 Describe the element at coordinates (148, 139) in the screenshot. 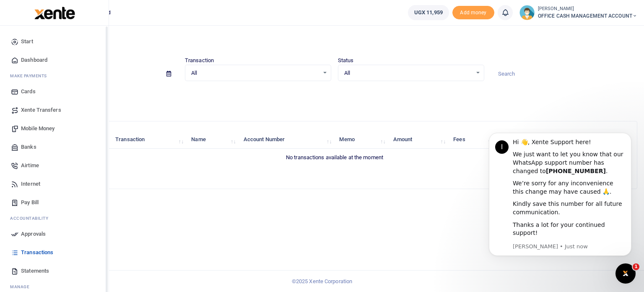

I see `th: Transaction: activate to sort column ascending` at that location.